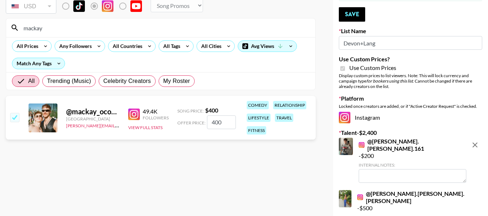 The image size is (488, 216). Describe the element at coordinates (127, 81) in the screenshot. I see `span: Celebrity Creators` at that location.